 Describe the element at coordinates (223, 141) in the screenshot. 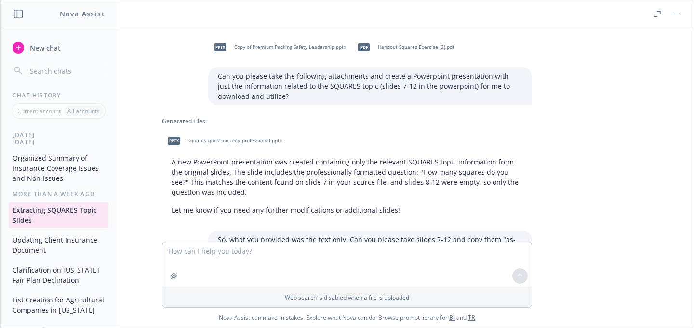

I see `div: pptxsquares_question_only_professional.pptx` at that location.